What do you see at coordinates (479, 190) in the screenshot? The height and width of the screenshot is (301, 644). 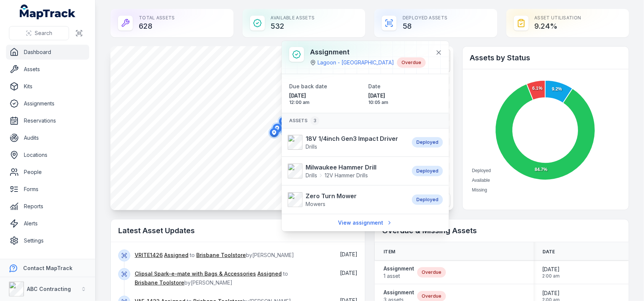 I see `span: Missing` at bounding box center [479, 190].